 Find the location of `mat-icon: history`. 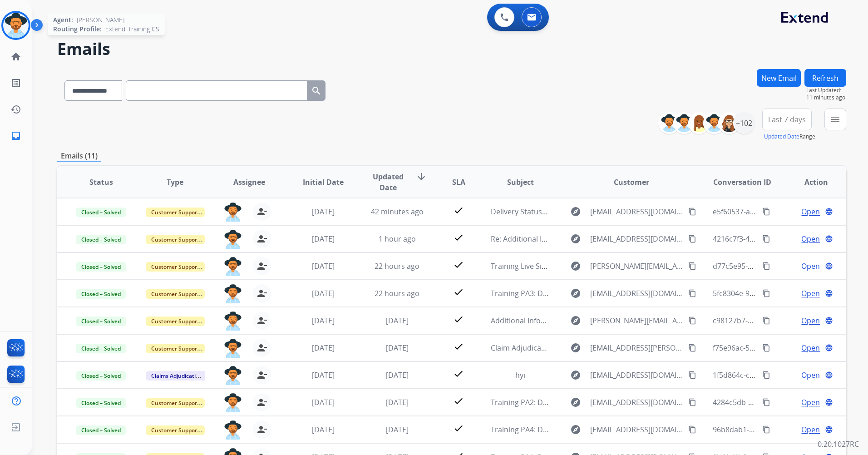

mat-icon: history is located at coordinates (16, 109).